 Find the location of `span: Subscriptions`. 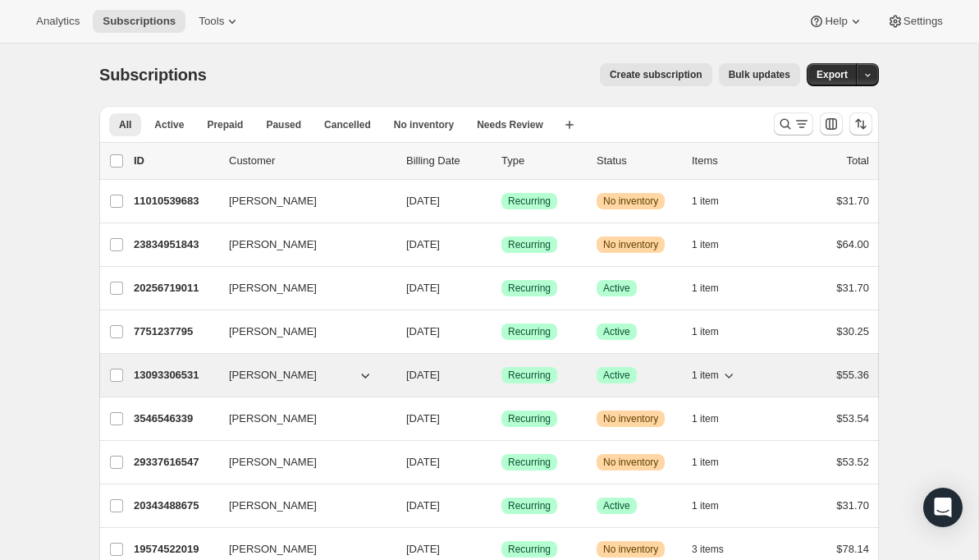

span: Subscriptions is located at coordinates (153, 75).